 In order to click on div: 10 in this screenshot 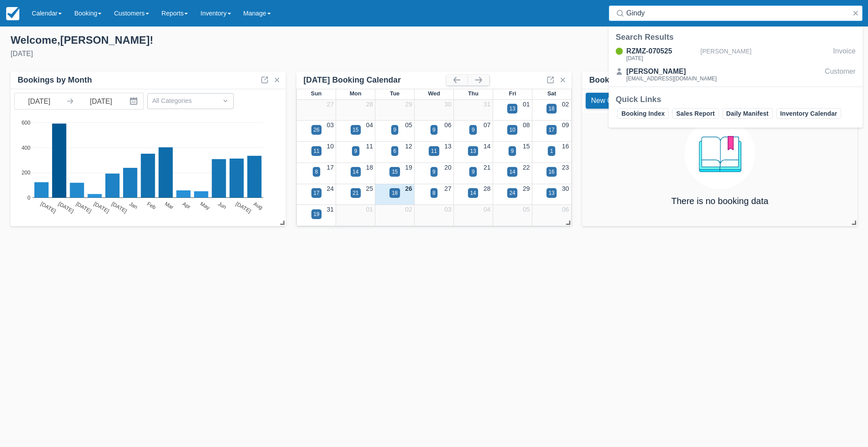, I will do `click(512, 130)`.